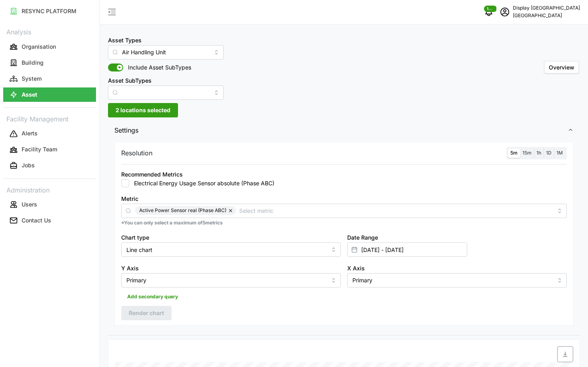 This screenshot has width=588, height=367. What do you see at coordinates (49, 95) in the screenshot?
I see `a: Asset` at bounding box center [49, 95].